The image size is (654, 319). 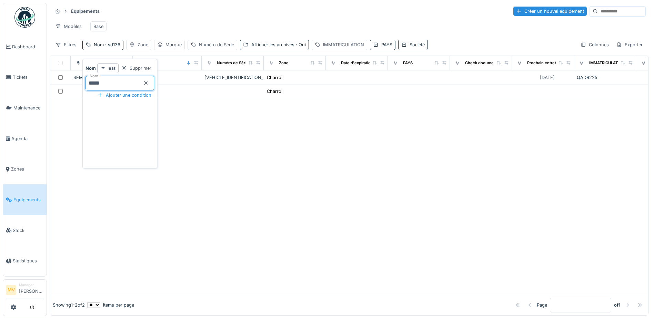 What do you see at coordinates (25, 17) in the screenshot?
I see `img: Badge_color-CXgf-gQk.svg` at bounding box center [25, 17].